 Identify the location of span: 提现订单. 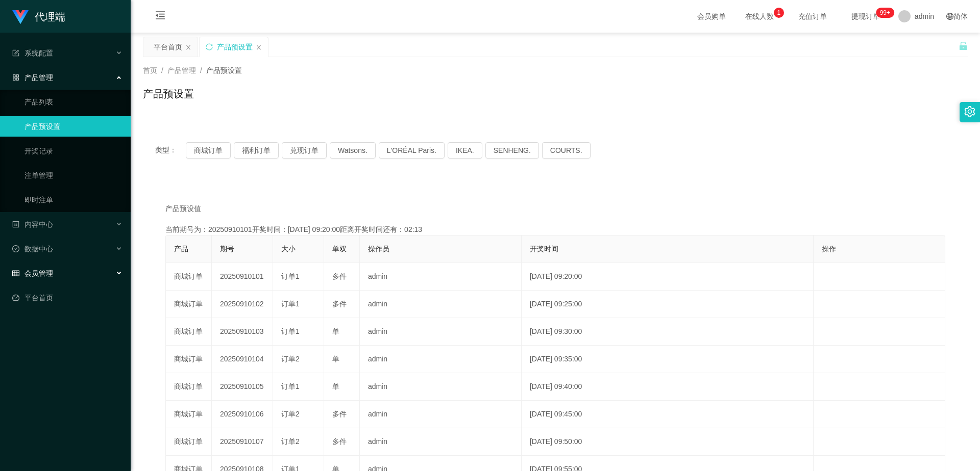
(865, 16).